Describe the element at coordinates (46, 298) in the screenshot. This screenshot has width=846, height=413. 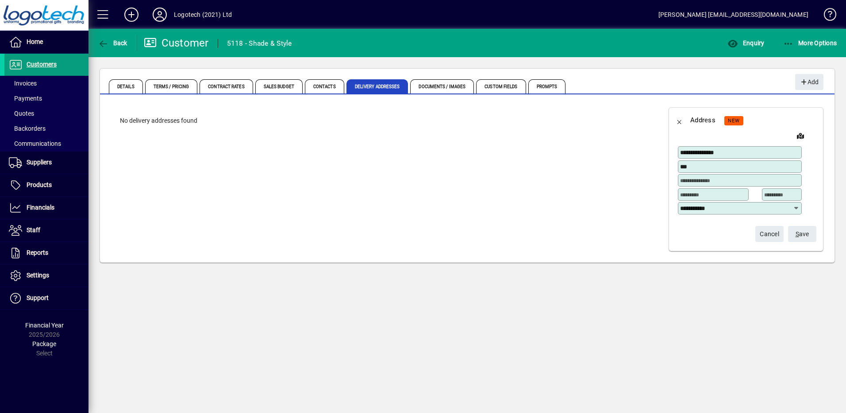
I see `a: Support` at that location.